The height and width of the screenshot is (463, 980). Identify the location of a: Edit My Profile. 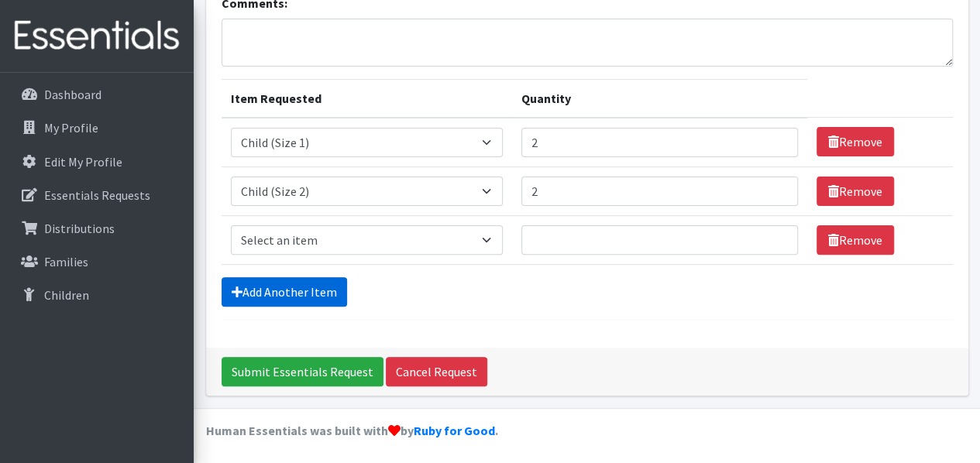
(97, 162).